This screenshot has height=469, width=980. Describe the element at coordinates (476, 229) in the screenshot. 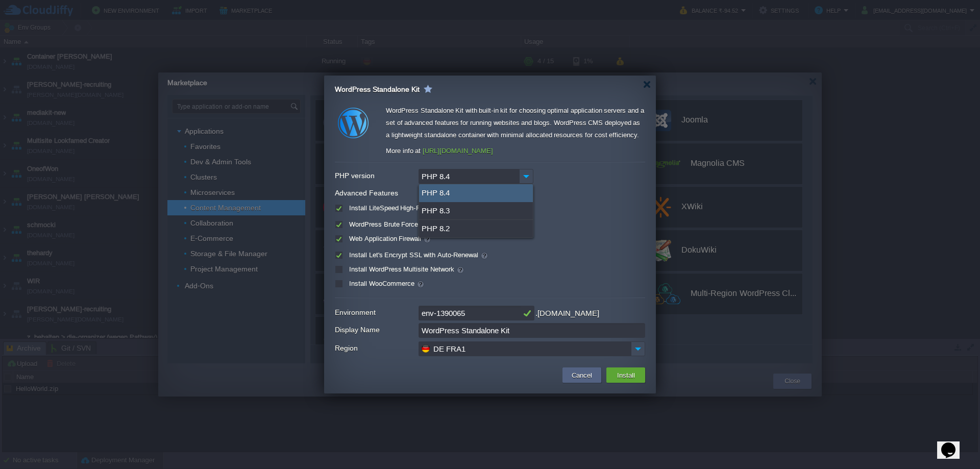

I see `div: PHP 8.2` at that location.